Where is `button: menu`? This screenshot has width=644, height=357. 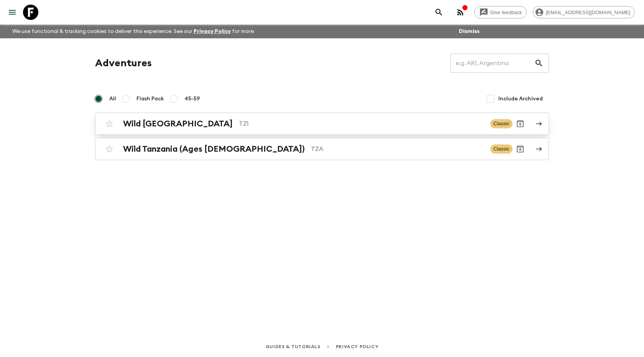
button: menu is located at coordinates (12, 12).